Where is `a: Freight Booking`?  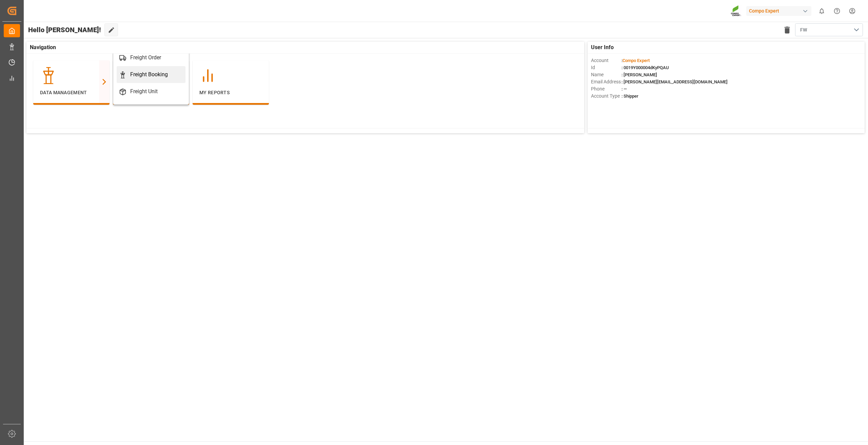 a: Freight Booking is located at coordinates (151, 74).